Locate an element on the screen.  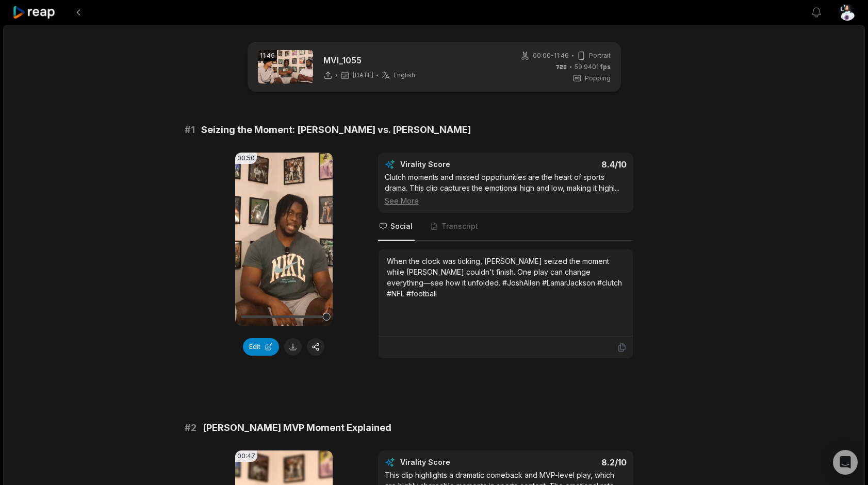
div: 8.4 /10 is located at coordinates (571, 164).